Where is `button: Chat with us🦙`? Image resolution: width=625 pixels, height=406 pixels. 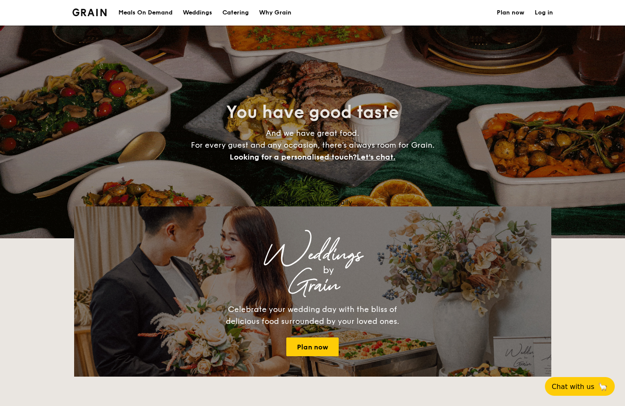 button: Chat with us🦙 is located at coordinates (580, 387).